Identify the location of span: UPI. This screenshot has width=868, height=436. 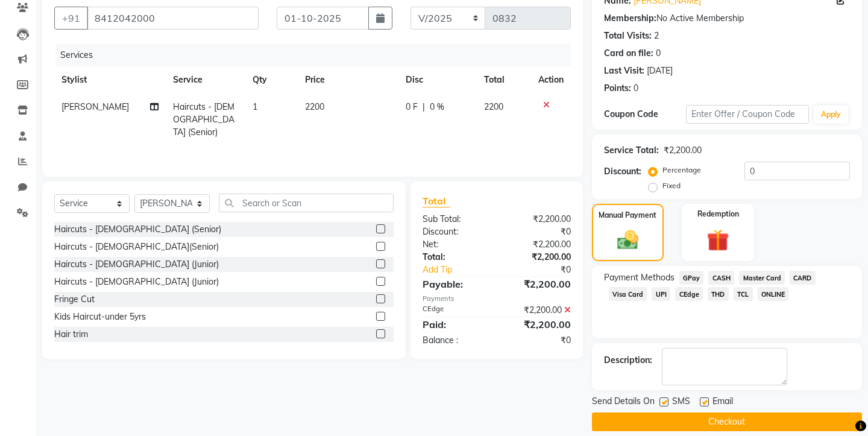
(661, 293).